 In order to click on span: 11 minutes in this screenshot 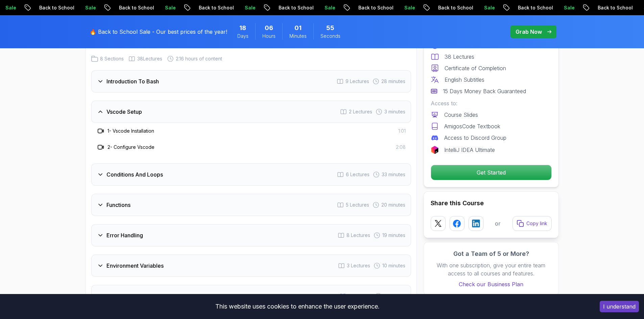, I will do `click(395, 296)`.